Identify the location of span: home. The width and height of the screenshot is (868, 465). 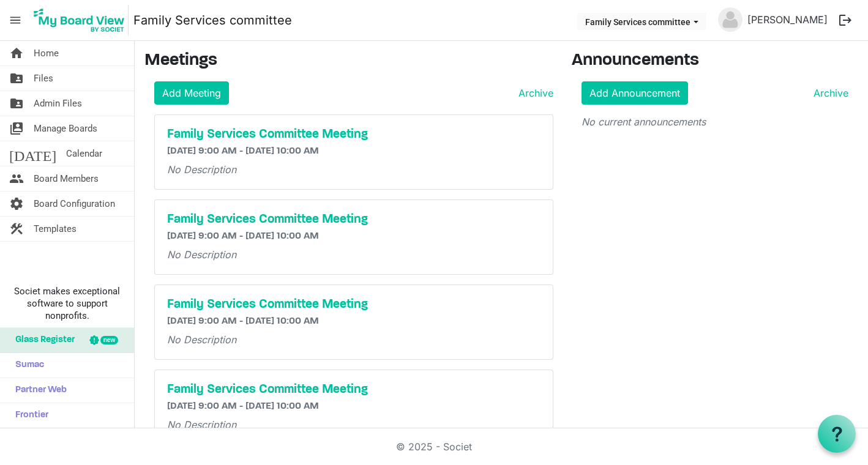
(17, 53).